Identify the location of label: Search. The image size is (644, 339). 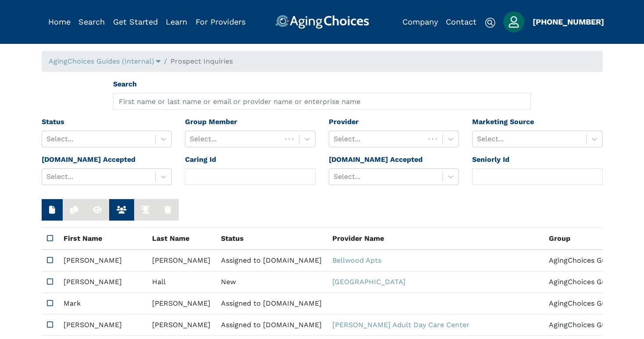
(125, 84).